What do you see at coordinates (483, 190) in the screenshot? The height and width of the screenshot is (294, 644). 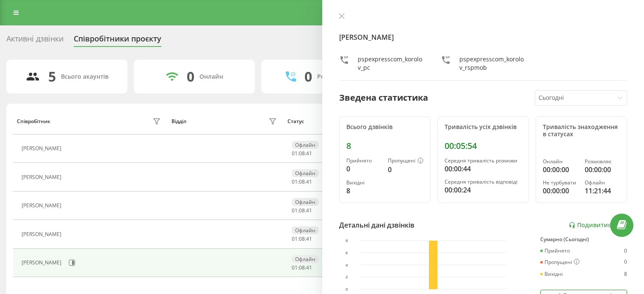 I see `div: 00:00:24` at bounding box center [483, 190].